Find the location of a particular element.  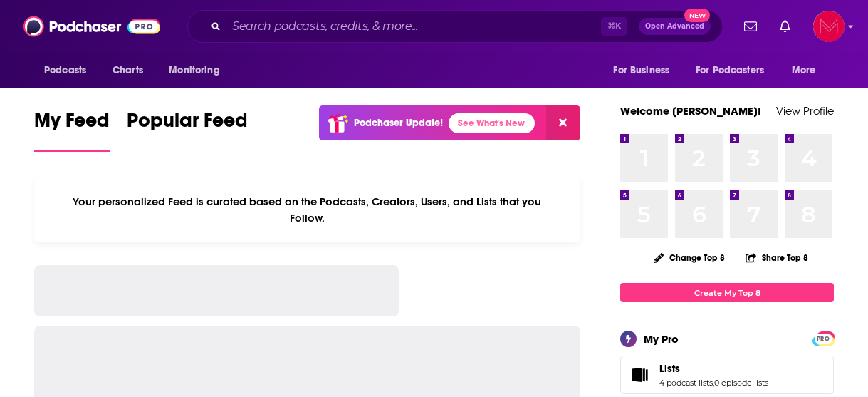

a: Charts is located at coordinates (128, 71).